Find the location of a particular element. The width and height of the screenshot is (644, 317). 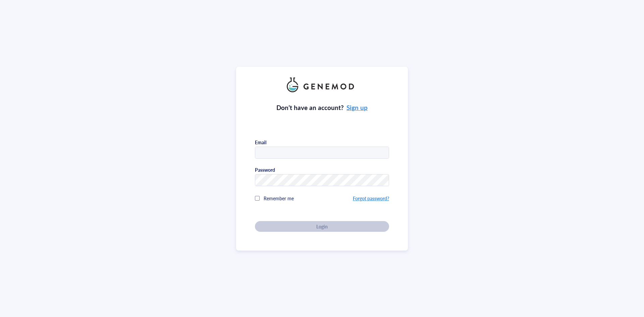

img: genemod_logo_light-BcqUzbGq.png is located at coordinates (322, 85).